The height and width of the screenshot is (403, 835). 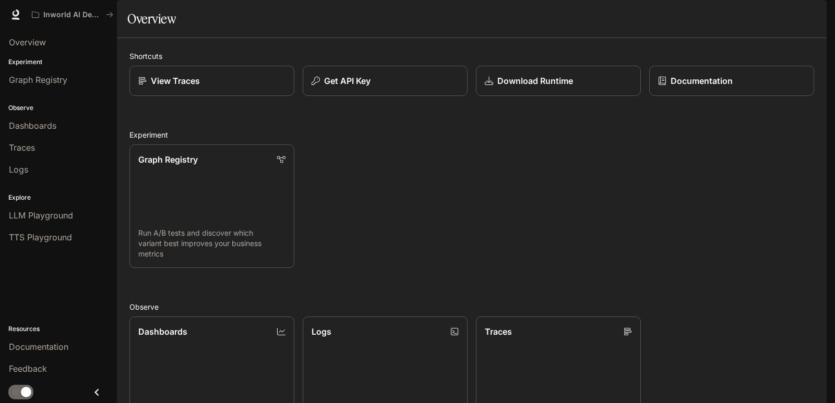 I want to click on a: View Traces, so click(x=212, y=81).